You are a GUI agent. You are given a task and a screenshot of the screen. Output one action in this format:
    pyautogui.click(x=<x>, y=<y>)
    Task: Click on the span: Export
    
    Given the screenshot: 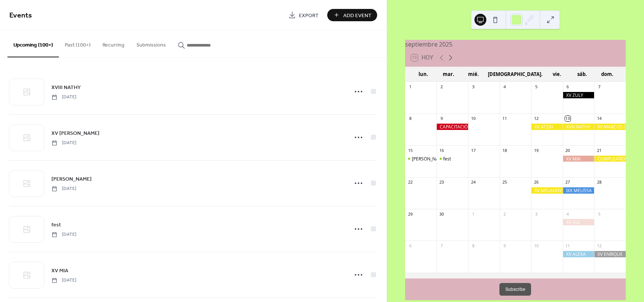 What is the action you would take?
    pyautogui.click(x=309, y=15)
    